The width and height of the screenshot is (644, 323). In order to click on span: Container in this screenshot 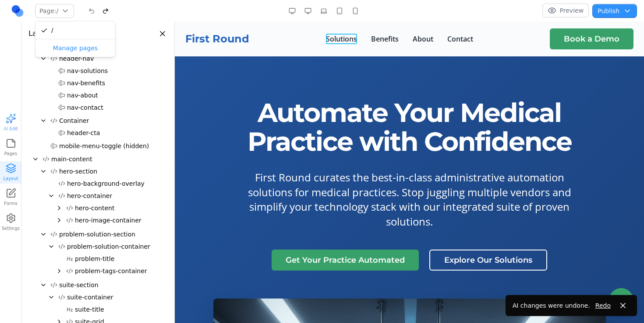, I will do `click(74, 121)`.